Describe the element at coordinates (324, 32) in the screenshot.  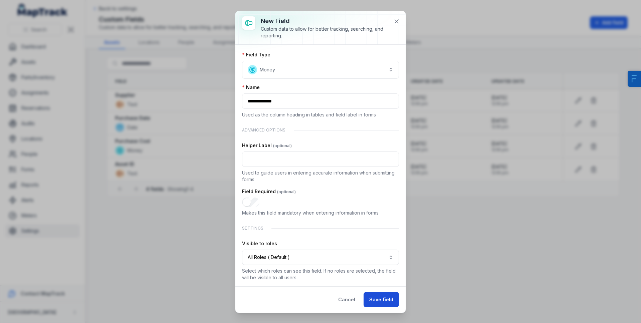
I see `div: Custom data to allow for better tracking, searching, and reporting.` at that location.